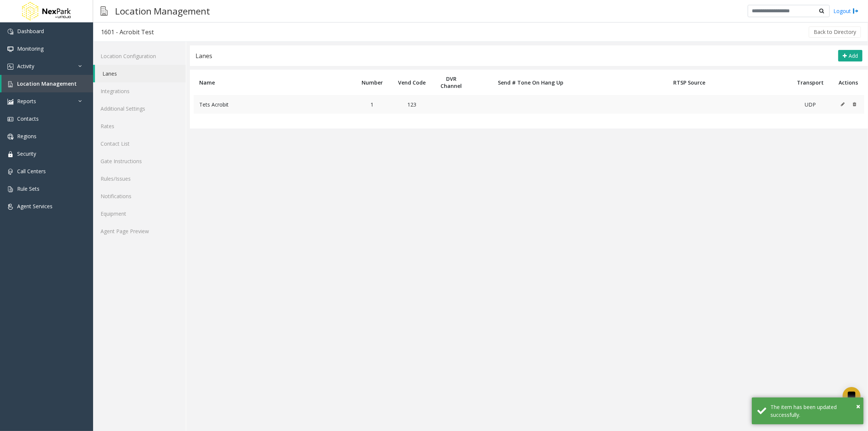  Describe the element at coordinates (140, 74) in the screenshot. I see `a: Lanes` at that location.